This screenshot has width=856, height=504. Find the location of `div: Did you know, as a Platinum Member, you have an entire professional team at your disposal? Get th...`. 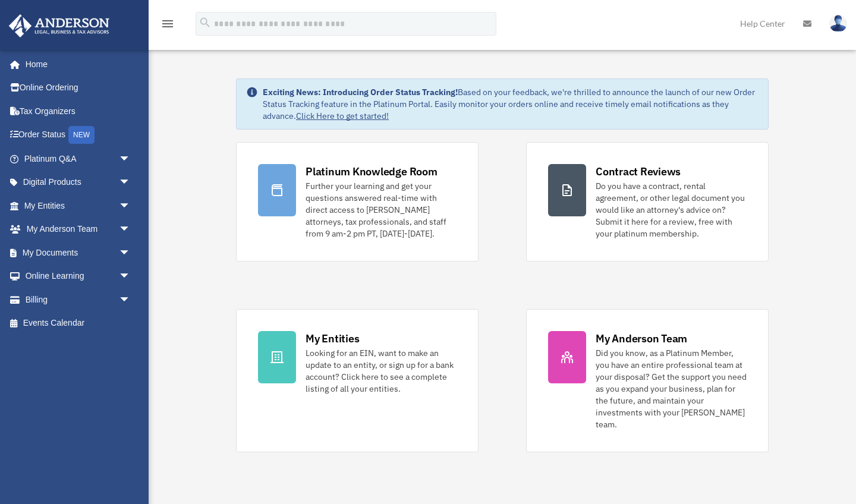

div: Did you know, as a Platinum Member, you have an entire professional team at your disposal? Get th... is located at coordinates (671, 389).